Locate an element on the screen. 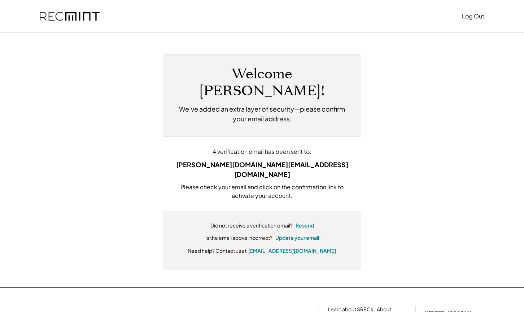 The width and height of the screenshot is (524, 312). img: recmint-logotype%403x.png is located at coordinates (70, 16).